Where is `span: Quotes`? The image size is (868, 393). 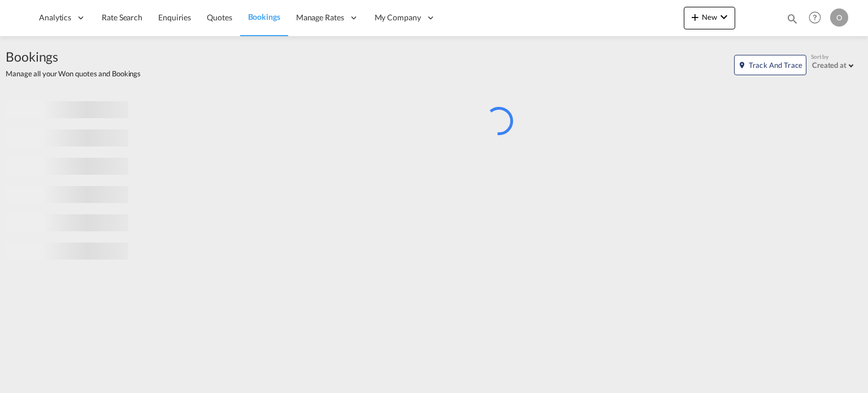 span: Quotes is located at coordinates (219, 17).